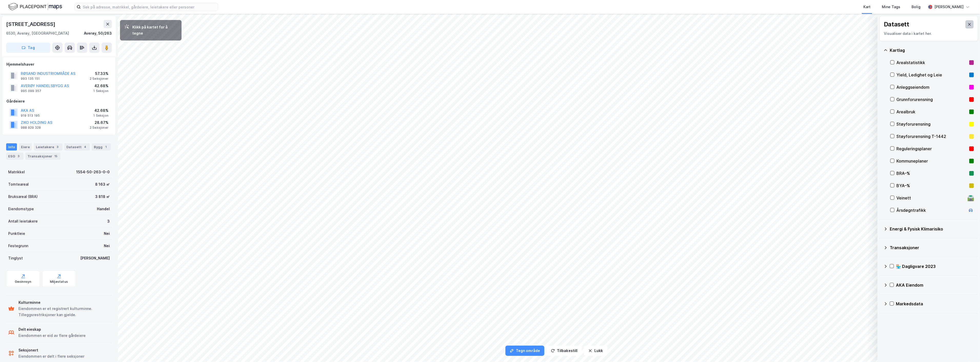 The image size is (980, 362). Describe the element at coordinates (59, 282) in the screenshot. I see `div: Miljøstatus` at that location.